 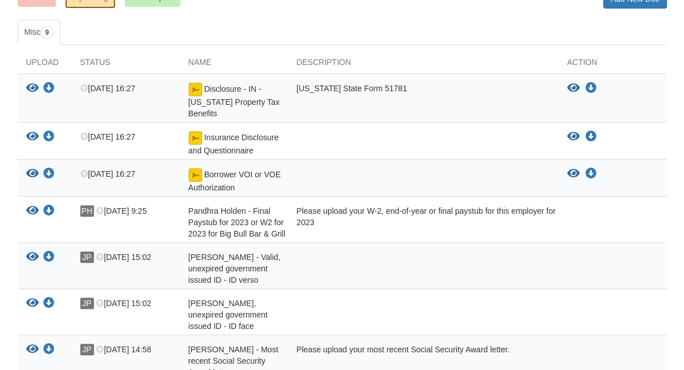 What do you see at coordinates (39, 32) in the screenshot?
I see `a: Misc` at bounding box center [39, 32].